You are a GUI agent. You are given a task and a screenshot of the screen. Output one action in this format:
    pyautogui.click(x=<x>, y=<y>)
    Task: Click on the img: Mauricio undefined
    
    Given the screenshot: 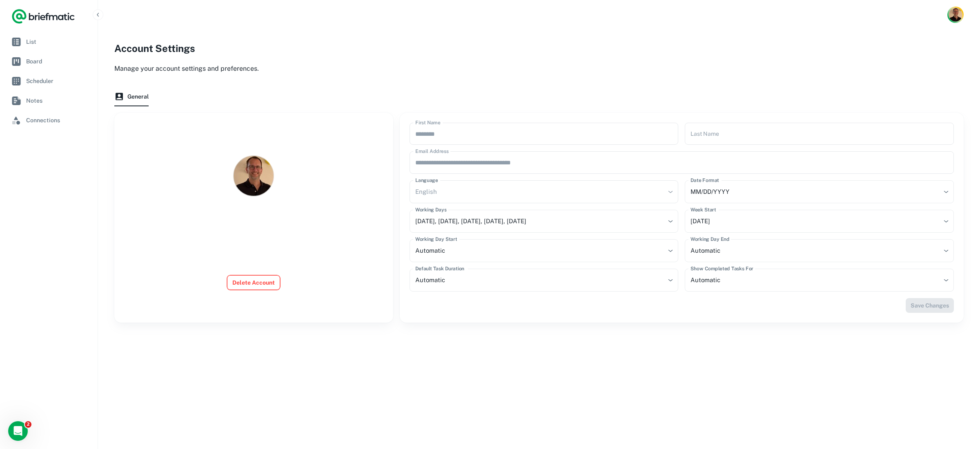 What is the action you would take?
    pyautogui.click(x=254, y=175)
    